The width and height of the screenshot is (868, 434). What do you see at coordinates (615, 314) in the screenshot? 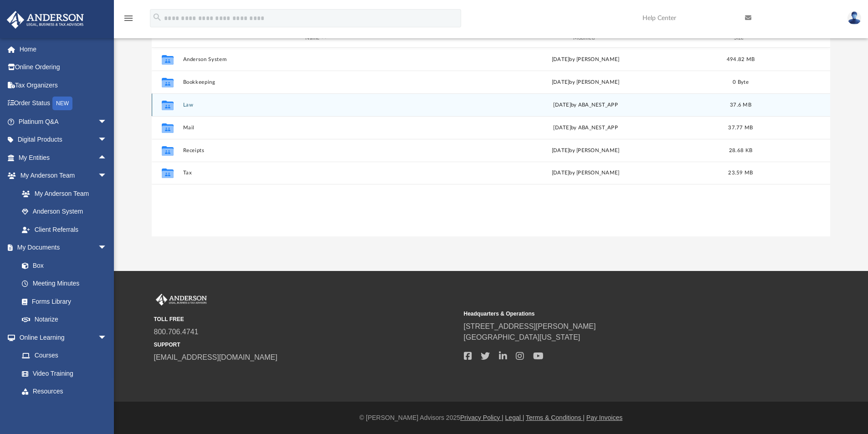
I see `small: Headquarters & Operations` at bounding box center [615, 314].